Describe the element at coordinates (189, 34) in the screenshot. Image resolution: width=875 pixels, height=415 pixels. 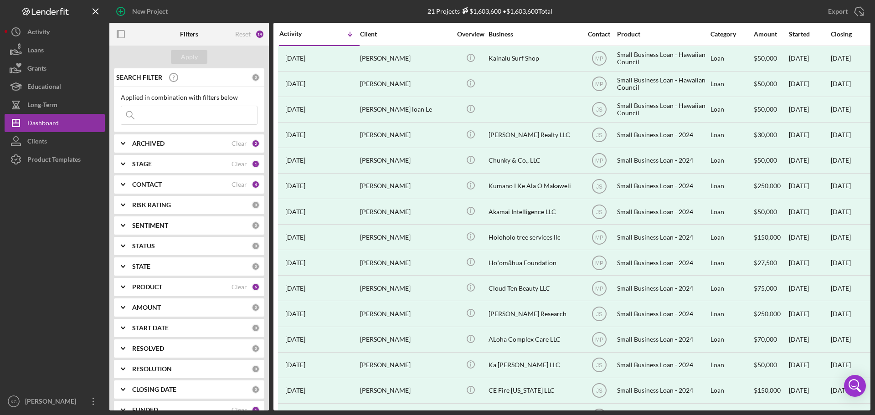
I see `b: Filters` at that location.